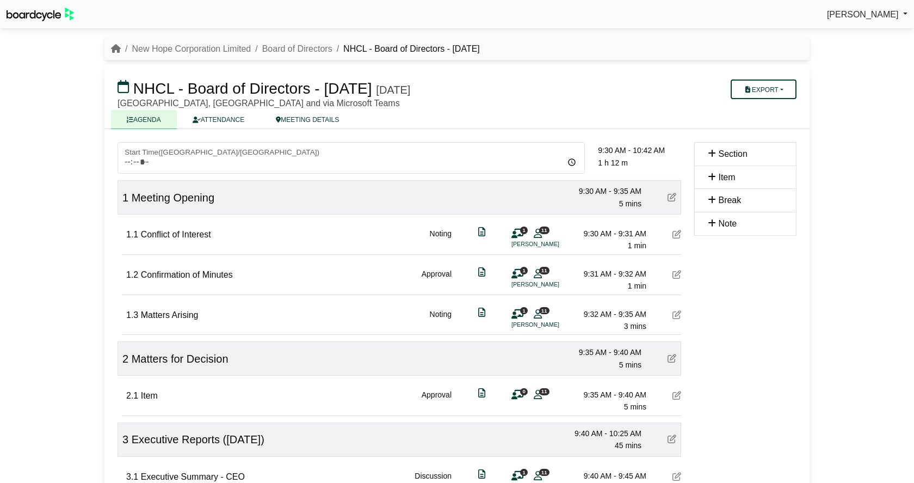 This screenshot has height=483, width=914. What do you see at coordinates (608, 274) in the screenshot?
I see `div: 9:31 AM - 9:32 AM` at bounding box center [608, 274].